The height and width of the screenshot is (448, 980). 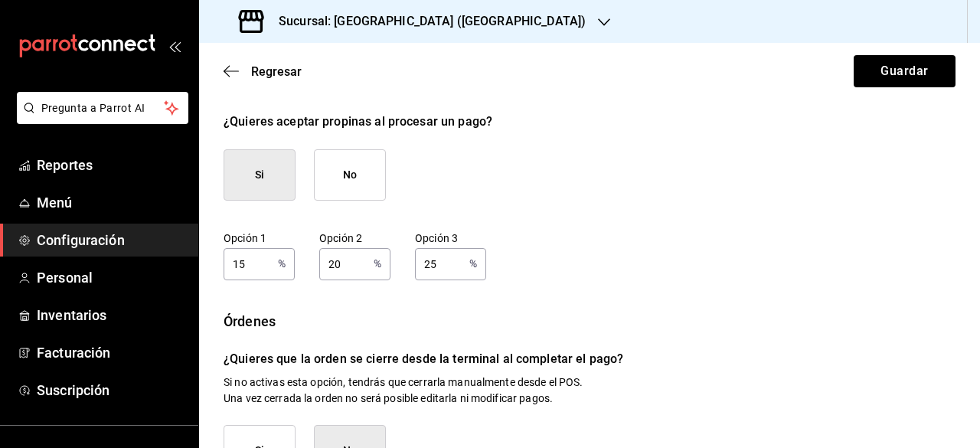 I want to click on label: Opción 3, so click(x=450, y=238).